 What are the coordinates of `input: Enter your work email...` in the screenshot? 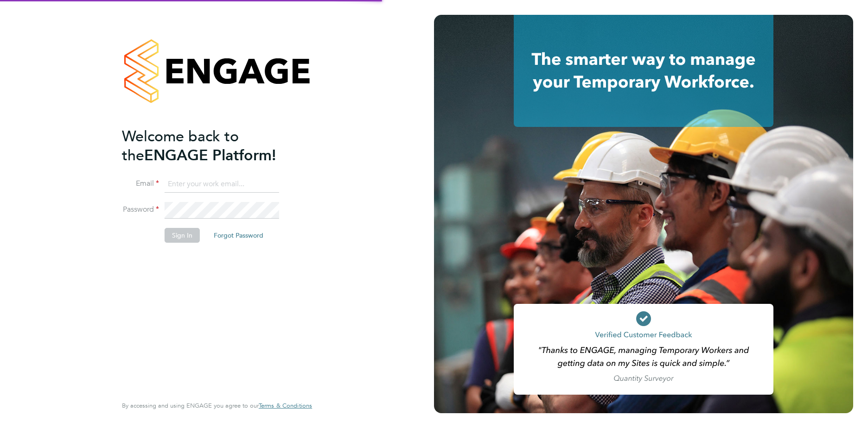 It's located at (222, 184).